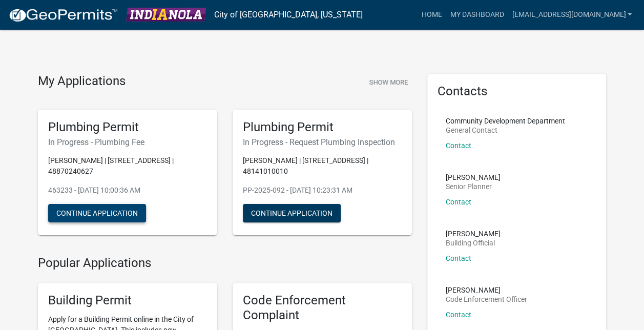 This screenshot has height=330, width=644. What do you see at coordinates (486, 299) in the screenshot?
I see `p: Code Enforcement Officer` at bounding box center [486, 299].